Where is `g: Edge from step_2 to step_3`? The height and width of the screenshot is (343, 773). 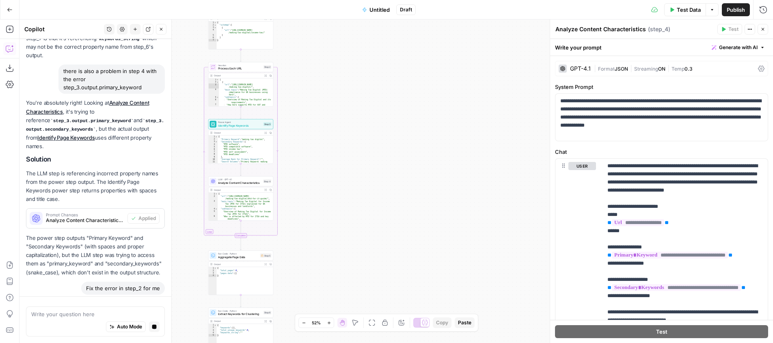
g: Edge from step_2 to step_3 is located at coordinates (240, 112).